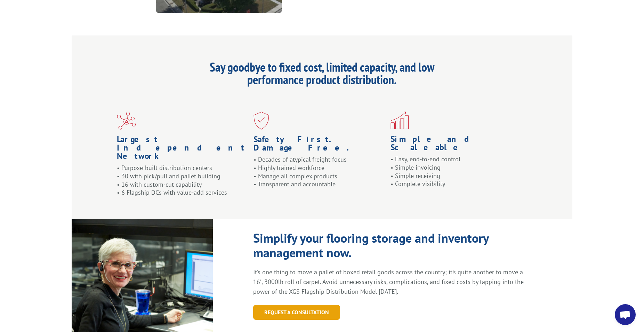 The height and width of the screenshot is (332, 644). I want to click on h1: Simplify your flooring storage and inventory management now., so click(371, 248).